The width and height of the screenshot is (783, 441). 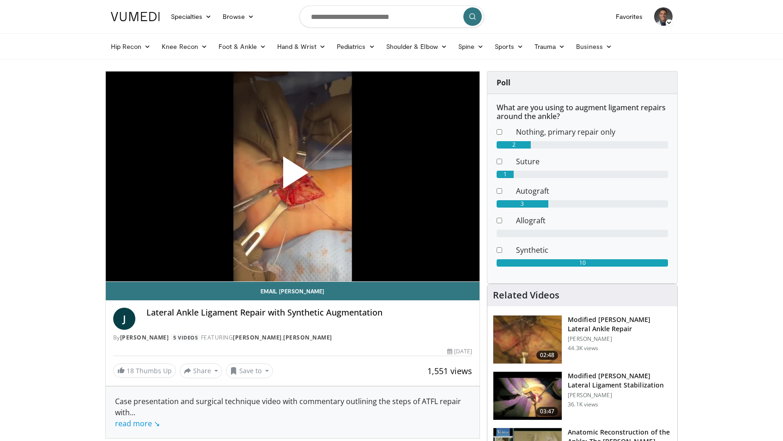 I want to click on img: Avatar, so click(x=663, y=17).